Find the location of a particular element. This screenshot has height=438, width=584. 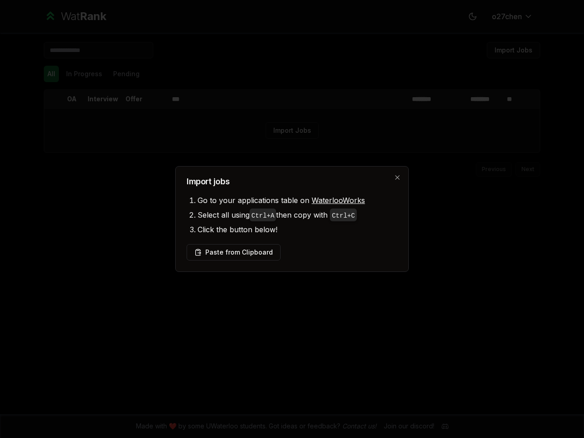

li: Click the button below! is located at coordinates (297, 229).